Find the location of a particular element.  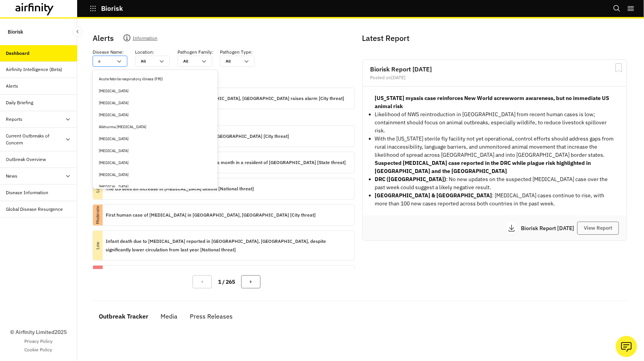

p: Location : is located at coordinates (145, 52).